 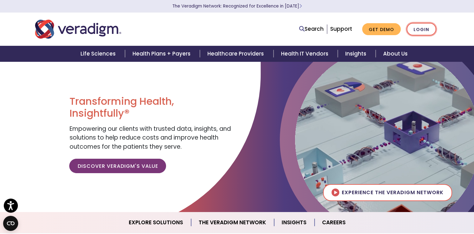 I want to click on a: Login, so click(x=421, y=29).